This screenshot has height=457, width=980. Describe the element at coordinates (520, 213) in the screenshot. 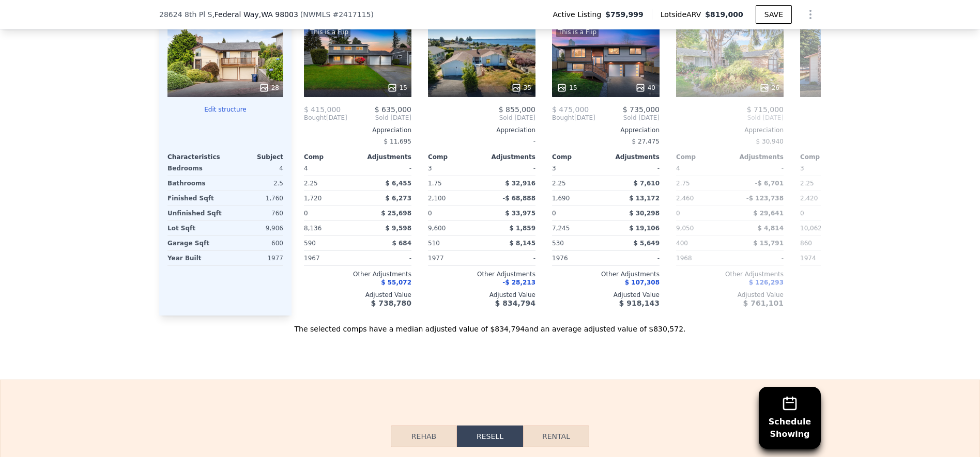

I see `span: $ 33,975` at that location.